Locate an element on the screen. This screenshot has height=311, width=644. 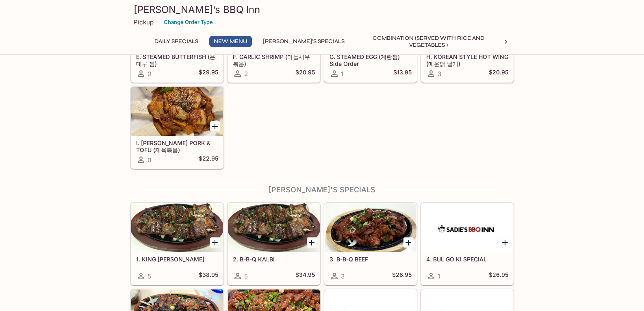
button: Add 4. BUL GO KI SPECIAL is located at coordinates (505, 243).